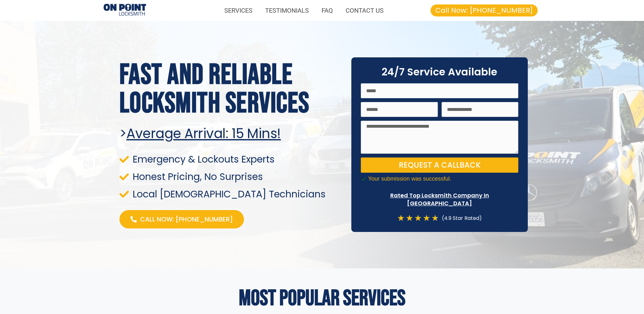 This screenshot has width=644, height=314. What do you see at coordinates (439, 179) in the screenshot?
I see `div: Your submission was successful.` at bounding box center [439, 179].